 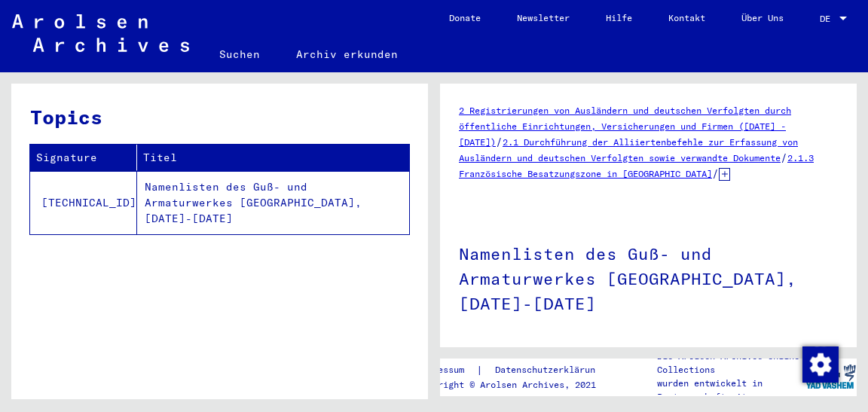 I want to click on th: Titel, so click(x=272, y=157).